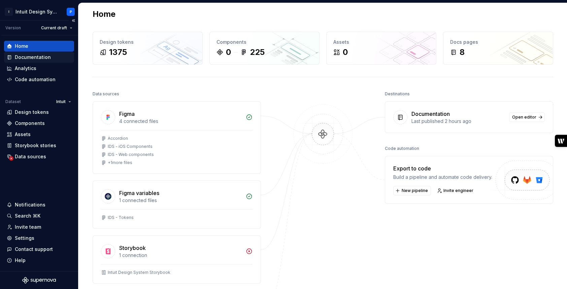 The height and width of the screenshot is (289, 567). What do you see at coordinates (131, 154) in the screenshot?
I see `div: IDS - Web components` at bounding box center [131, 154].